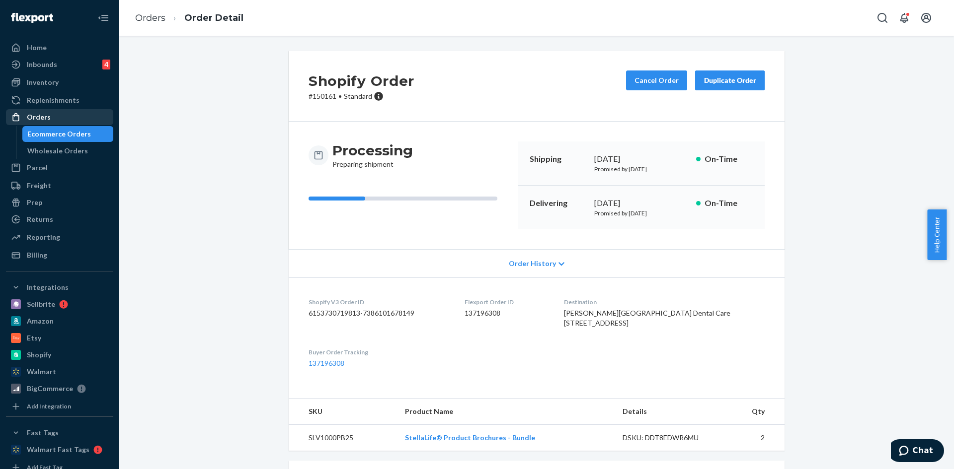 Image resolution: width=954 pixels, height=469 pixels. What do you see at coordinates (506, 302) in the screenshot?
I see `dt: Flexport Order ID` at bounding box center [506, 302].